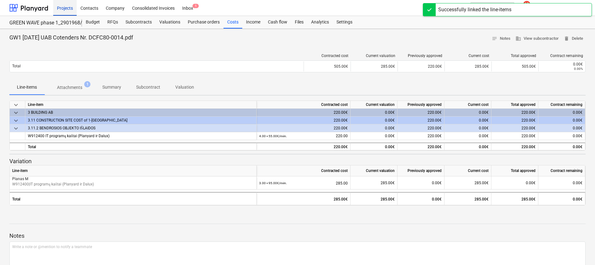 The width and height of the screenshot is (595, 265). What do you see at coordinates (501, 38) in the screenshot?
I see `span: Notes` at bounding box center [501, 38].